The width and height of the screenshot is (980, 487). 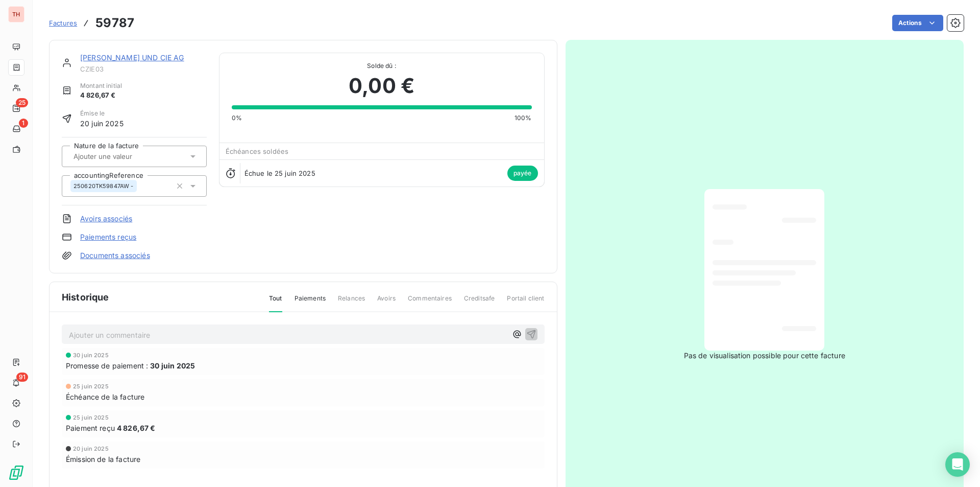 What do you see at coordinates (16, 473) in the screenshot?
I see `img: Logo LeanPay` at bounding box center [16, 473].